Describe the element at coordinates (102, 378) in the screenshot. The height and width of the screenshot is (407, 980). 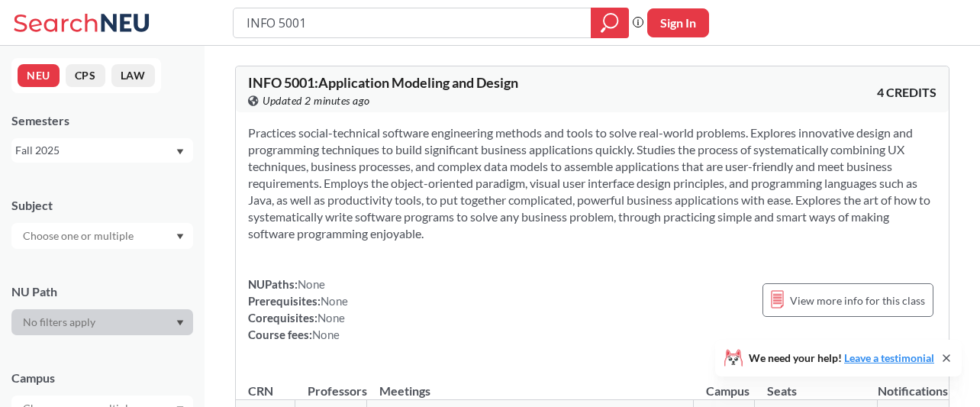
I see `div: Campus` at that location.